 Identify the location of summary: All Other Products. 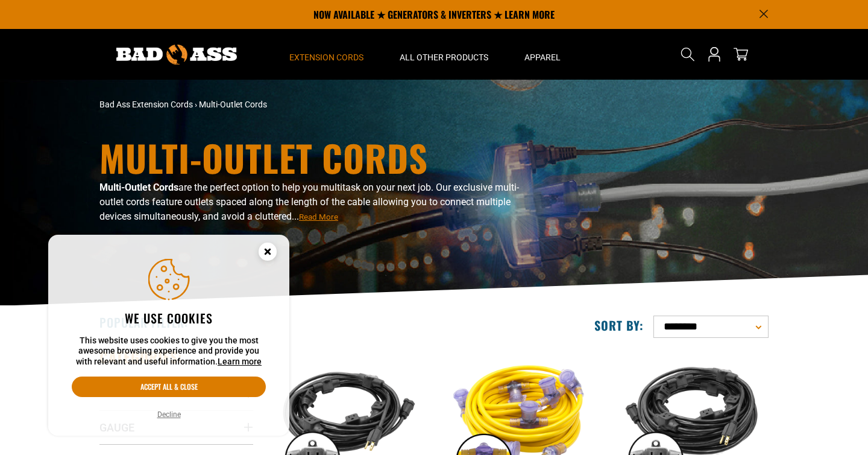
(444, 54).